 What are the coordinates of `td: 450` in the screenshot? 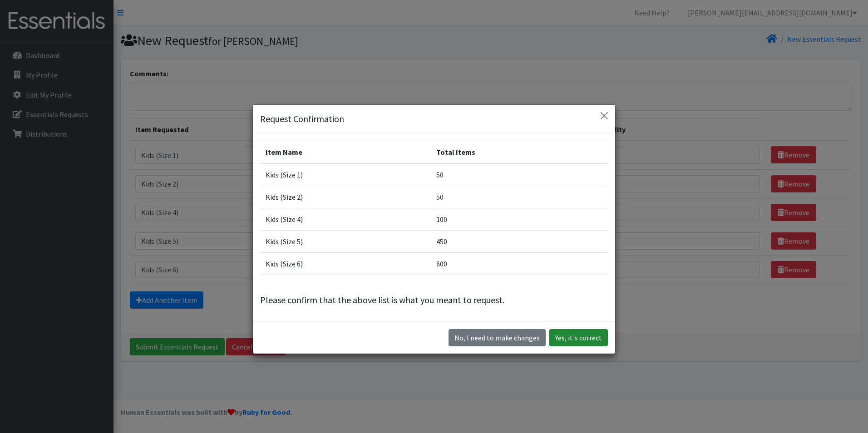 It's located at (519, 241).